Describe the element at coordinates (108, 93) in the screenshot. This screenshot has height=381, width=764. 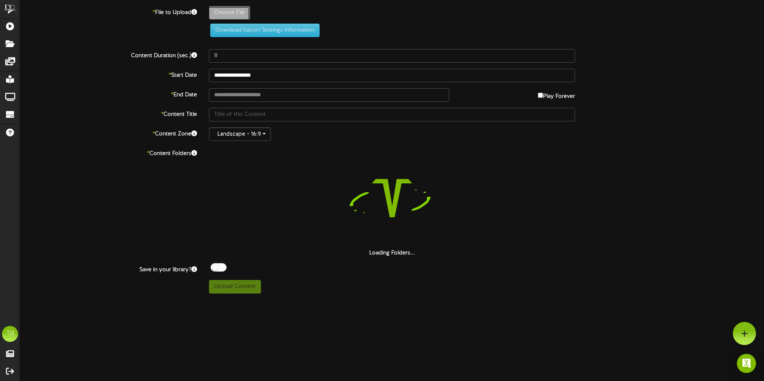
I see `label: End Date` at that location.